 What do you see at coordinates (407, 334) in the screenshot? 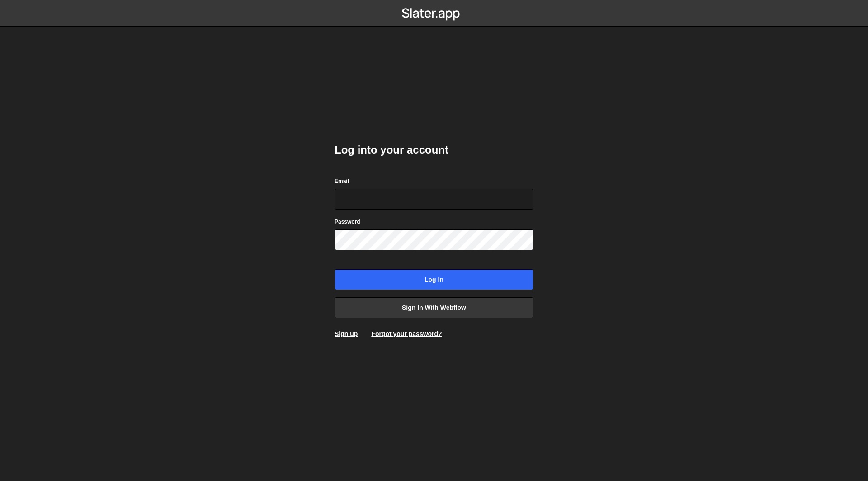
I see `a: Forgot your password?` at bounding box center [407, 334].